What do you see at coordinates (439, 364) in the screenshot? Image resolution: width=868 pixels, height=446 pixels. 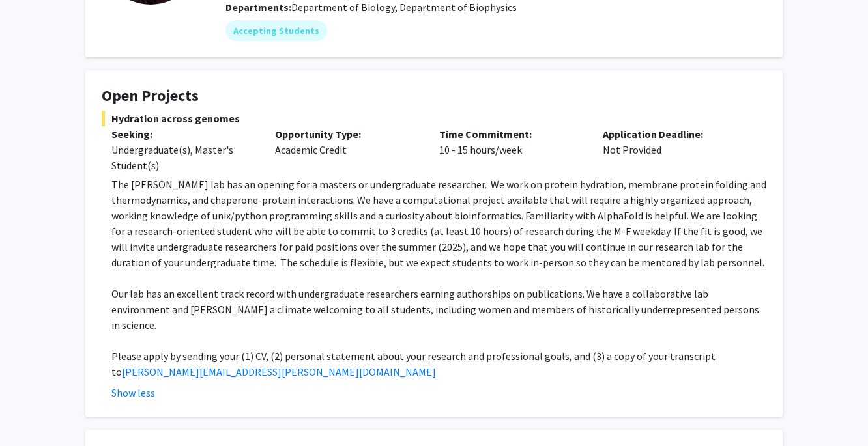 I see `p: Please apply by sending your (1) CV, (2) personal statement about your research and professional ...` at bounding box center [439, 364].